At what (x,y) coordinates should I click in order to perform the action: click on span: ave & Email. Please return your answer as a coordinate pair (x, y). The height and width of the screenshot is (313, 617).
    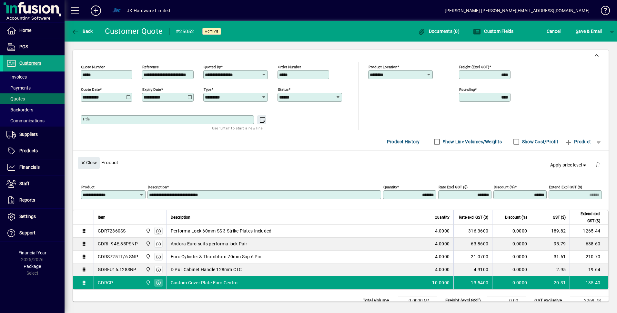
    Looking at the image, I should click on (588, 31).